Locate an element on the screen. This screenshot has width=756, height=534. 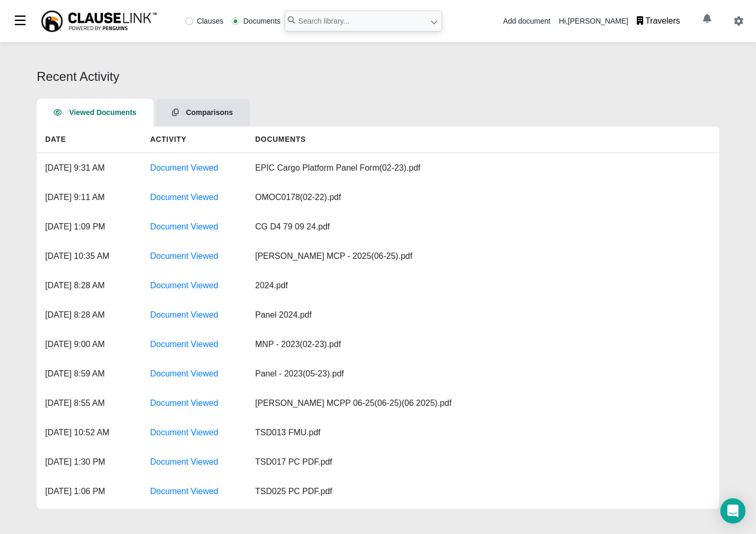
div: OMOC0178(02-22).pdf is located at coordinates (352, 197).